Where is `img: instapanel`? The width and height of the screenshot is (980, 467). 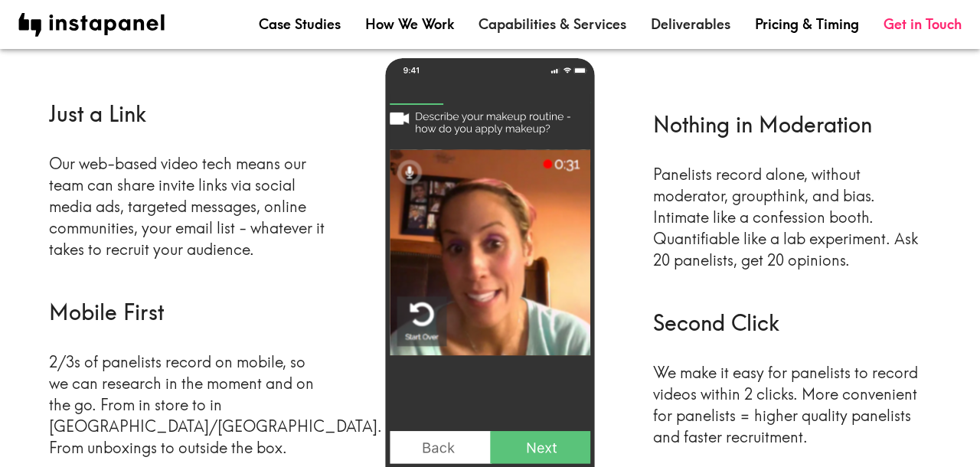 img: instapanel is located at coordinates (91, 25).